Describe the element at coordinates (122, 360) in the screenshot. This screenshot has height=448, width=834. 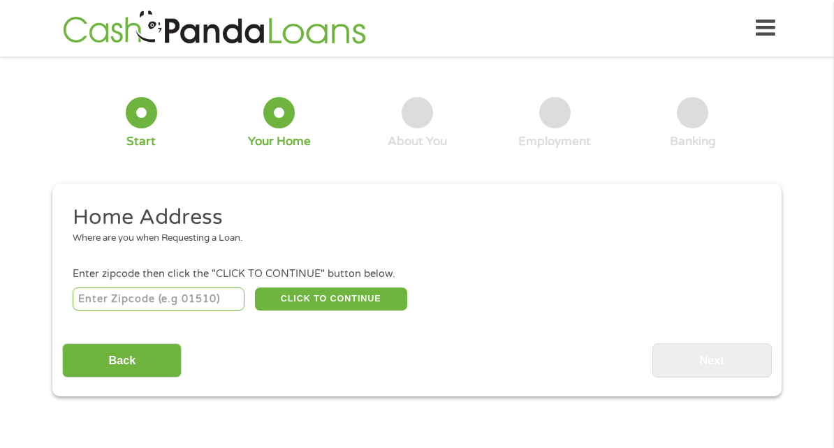
I see `input: Back` at that location.